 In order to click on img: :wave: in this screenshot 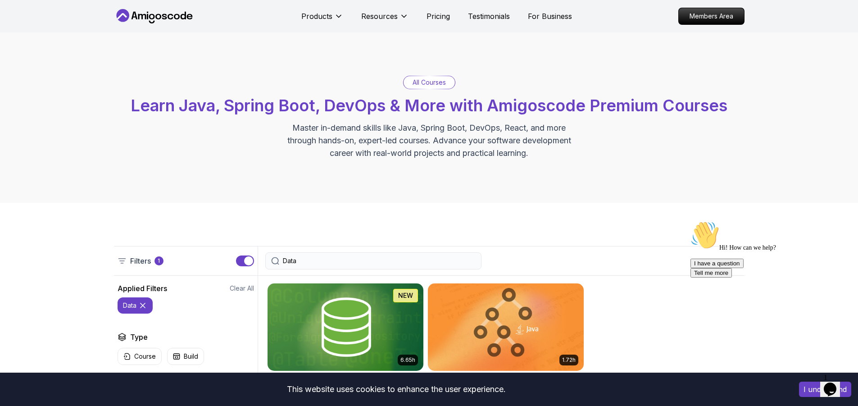, I will do `click(18, 18)`.